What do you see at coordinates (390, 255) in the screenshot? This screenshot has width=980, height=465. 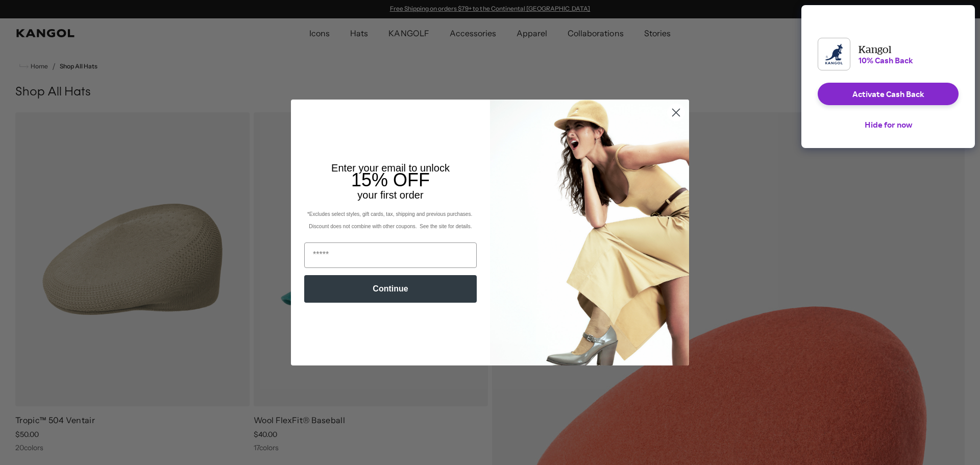 I see `input: Email` at bounding box center [390, 255].